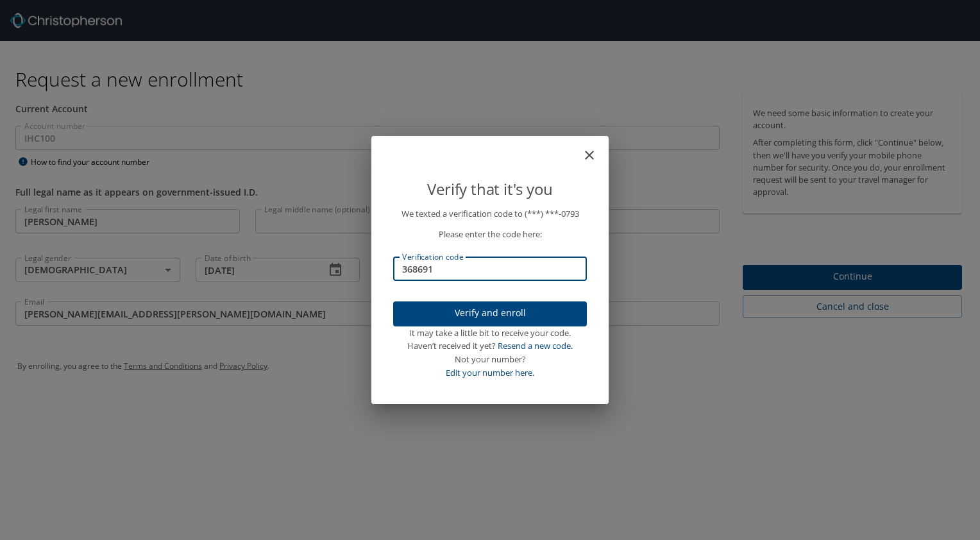  Describe the element at coordinates (490, 313) in the screenshot. I see `button: Verify and enroll` at that location.